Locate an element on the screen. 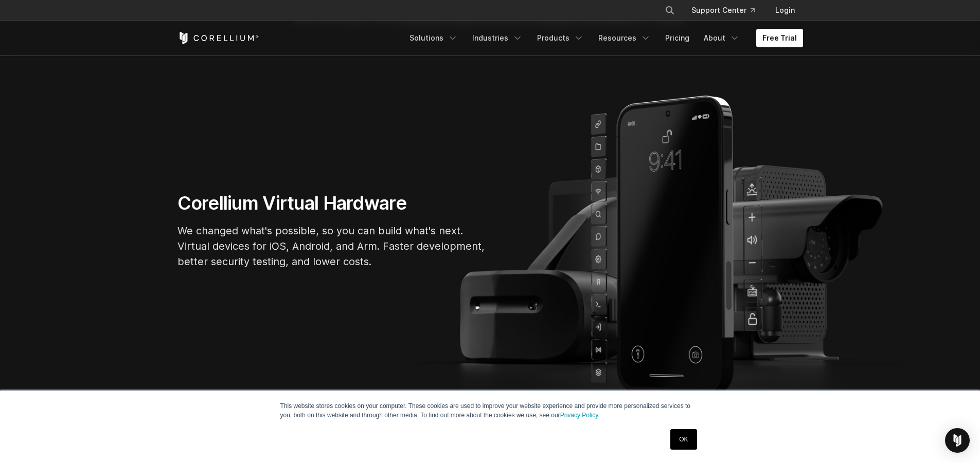 The width and height of the screenshot is (980, 463). div: Open Intercom Messenger is located at coordinates (957, 441).